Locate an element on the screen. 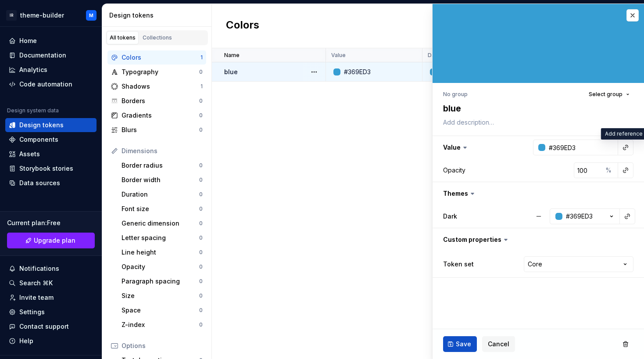 The width and height of the screenshot is (644, 359). input: 100 is located at coordinates (588, 170).